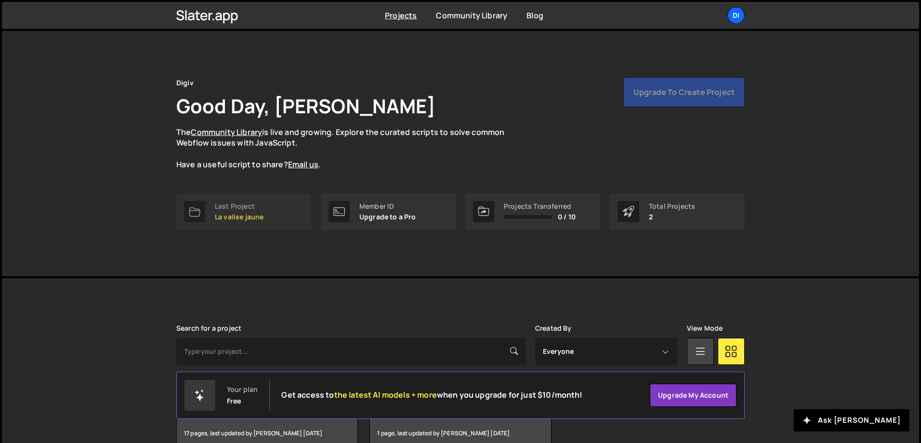 The width and height of the screenshot is (921, 443). Describe the element at coordinates (553, 328) in the screenshot. I see `label: Created By` at that location.